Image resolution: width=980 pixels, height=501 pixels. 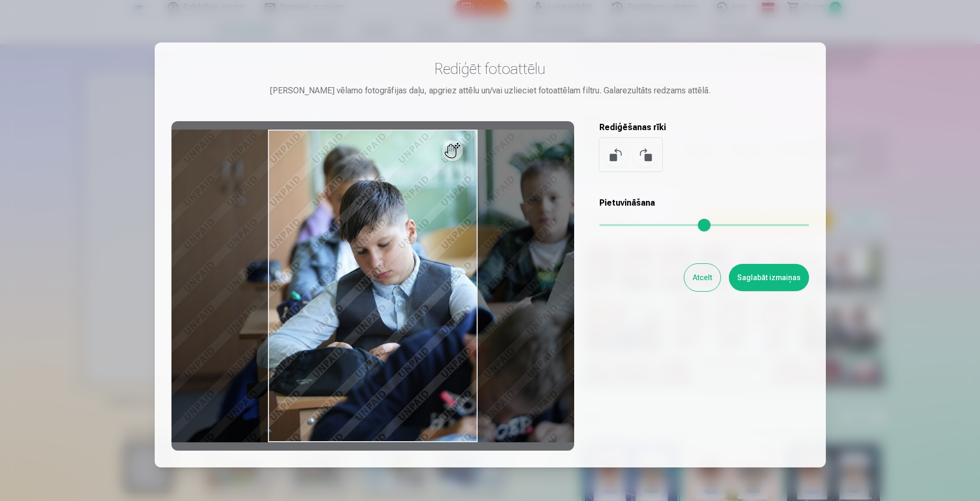 What do you see at coordinates (768, 277) in the screenshot?
I see `button: Saglabāt izmaiņas` at bounding box center [768, 277].